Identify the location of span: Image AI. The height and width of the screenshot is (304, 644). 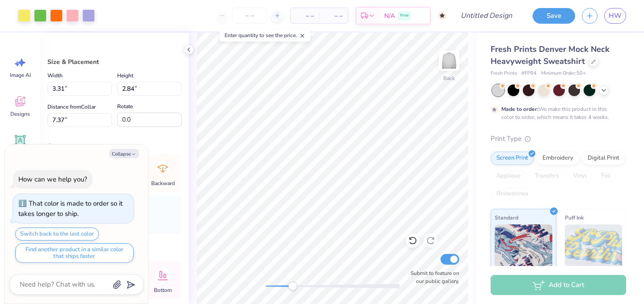
(20, 75).